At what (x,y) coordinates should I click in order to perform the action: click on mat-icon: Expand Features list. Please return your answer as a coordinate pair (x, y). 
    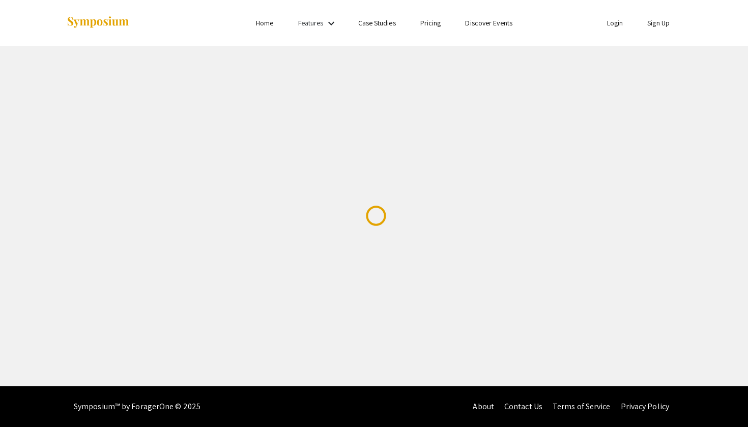
    Looking at the image, I should click on (331, 23).